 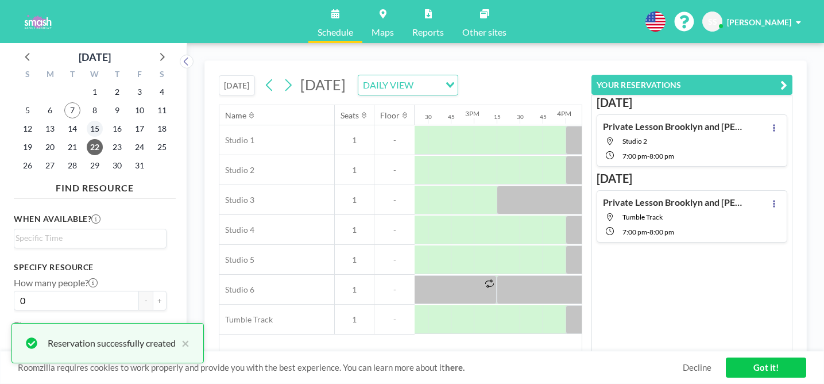 What do you see at coordinates (72, 147) in the screenshot?
I see `span: Tuesday, October 21, 2025` at bounding box center [72, 147].